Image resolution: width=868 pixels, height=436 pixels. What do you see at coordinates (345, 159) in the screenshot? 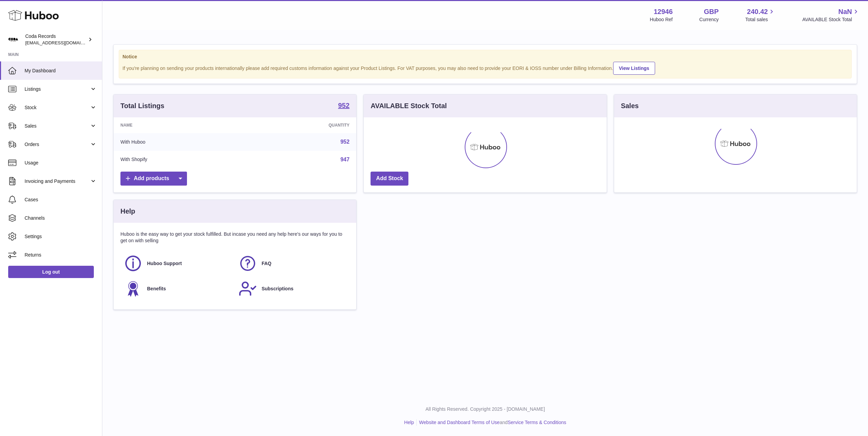
I see `a: 947` at bounding box center [345, 159].